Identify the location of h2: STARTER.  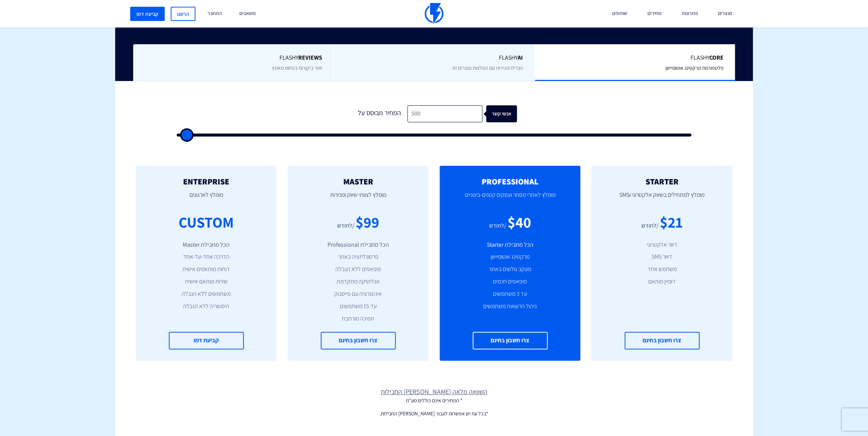
(662, 181).